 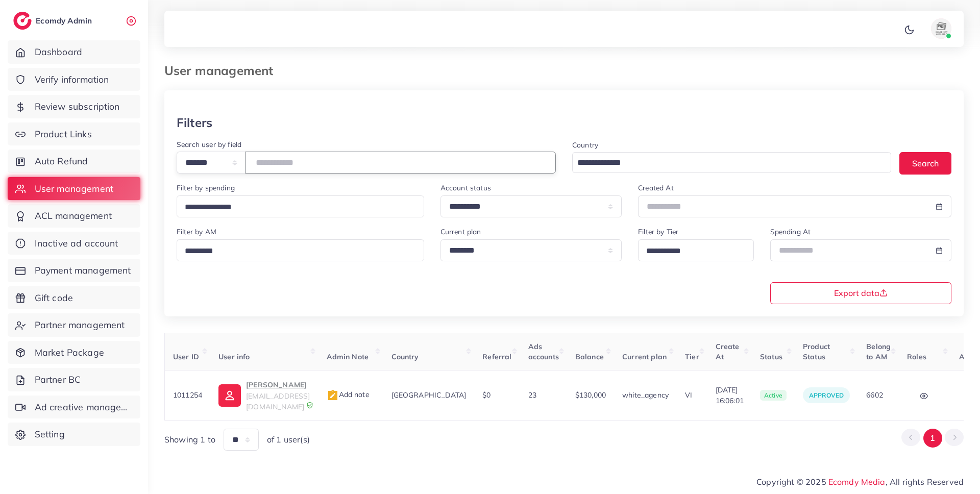 I want to click on a: Ad creative management, so click(x=74, y=407).